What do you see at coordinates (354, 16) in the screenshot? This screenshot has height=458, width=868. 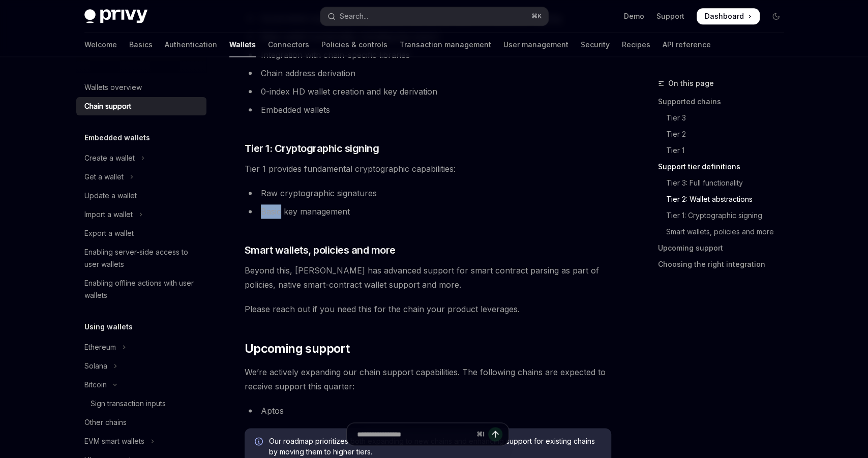 I see `div: Search...` at bounding box center [354, 16].